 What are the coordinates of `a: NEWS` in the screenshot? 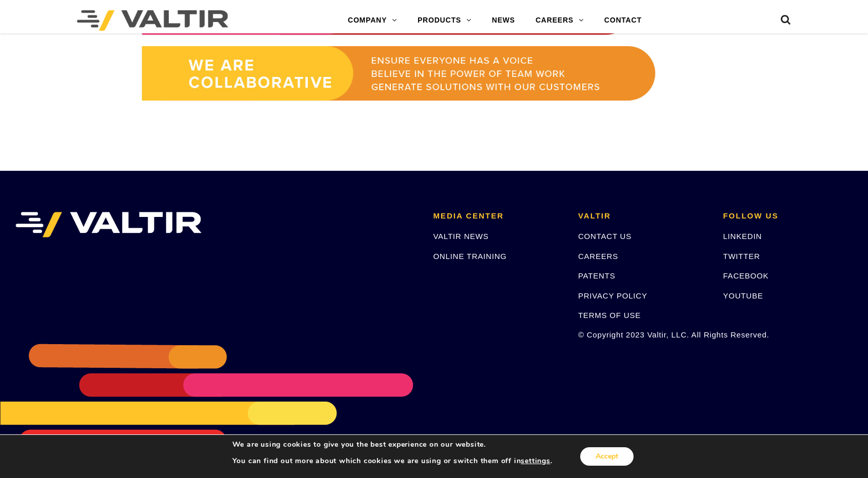 It's located at (503, 20).